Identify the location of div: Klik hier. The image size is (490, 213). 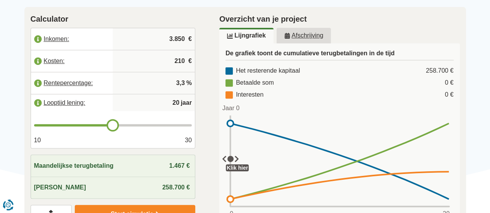
(237, 168).